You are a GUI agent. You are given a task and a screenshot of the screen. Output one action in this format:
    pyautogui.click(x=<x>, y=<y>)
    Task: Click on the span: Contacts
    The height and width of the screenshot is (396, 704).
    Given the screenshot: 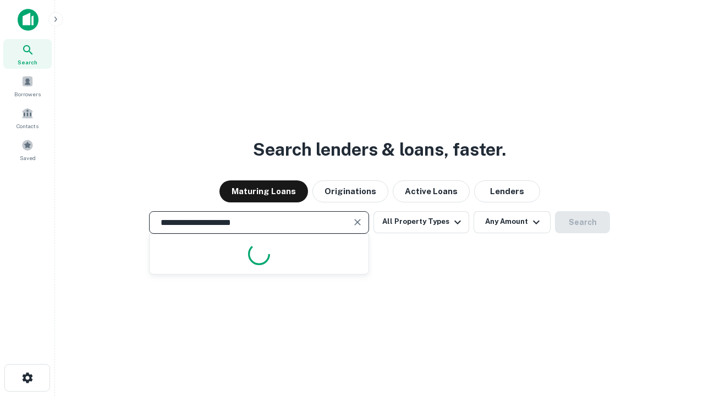 What is the action you would take?
    pyautogui.click(x=27, y=126)
    